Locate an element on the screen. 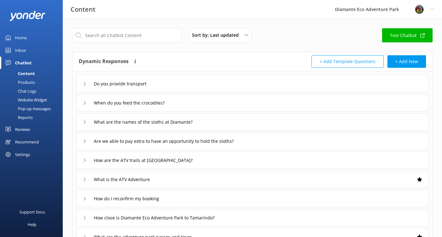  div: Reports is located at coordinates (18, 117).